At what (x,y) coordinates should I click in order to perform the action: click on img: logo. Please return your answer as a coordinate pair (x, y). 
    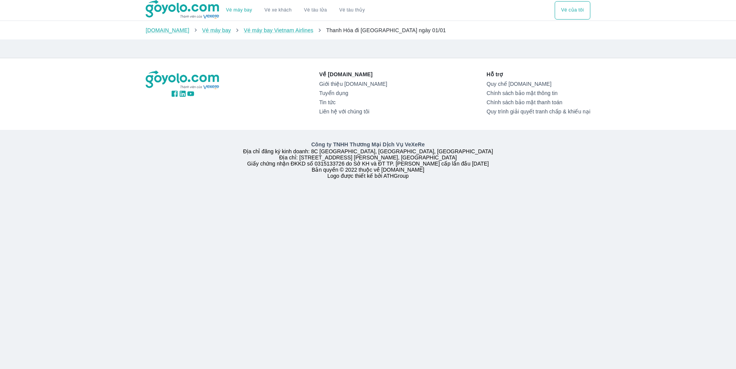
    Looking at the image, I should click on (183, 80).